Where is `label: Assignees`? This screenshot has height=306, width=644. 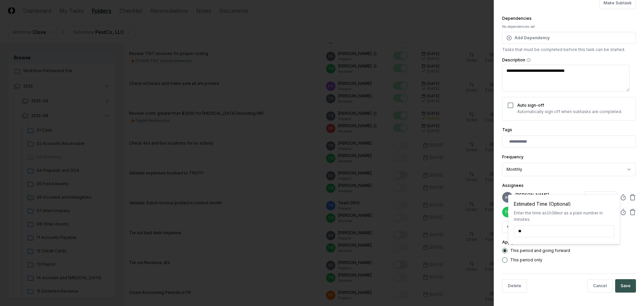 label: Assignees is located at coordinates (513, 185).